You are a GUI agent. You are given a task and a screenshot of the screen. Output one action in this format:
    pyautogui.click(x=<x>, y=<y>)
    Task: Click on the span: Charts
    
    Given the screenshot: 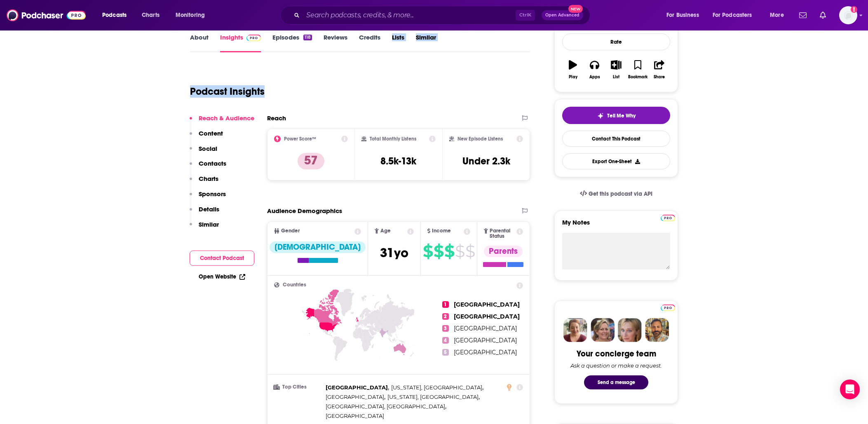 What is the action you would take?
    pyautogui.click(x=150, y=16)
    